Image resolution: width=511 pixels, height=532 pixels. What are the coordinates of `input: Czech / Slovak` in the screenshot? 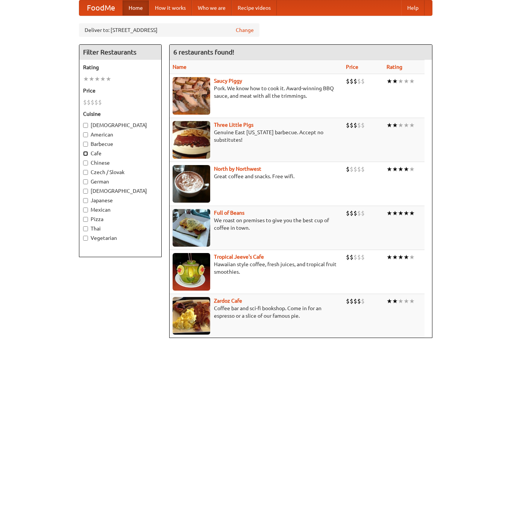 It's located at (85, 172).